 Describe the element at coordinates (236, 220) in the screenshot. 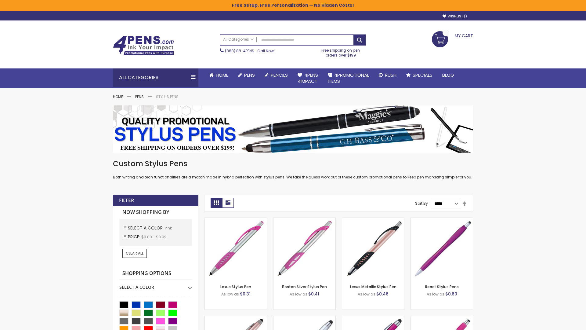

I see `a: Lexus Stylus Pen-Pink` at that location.